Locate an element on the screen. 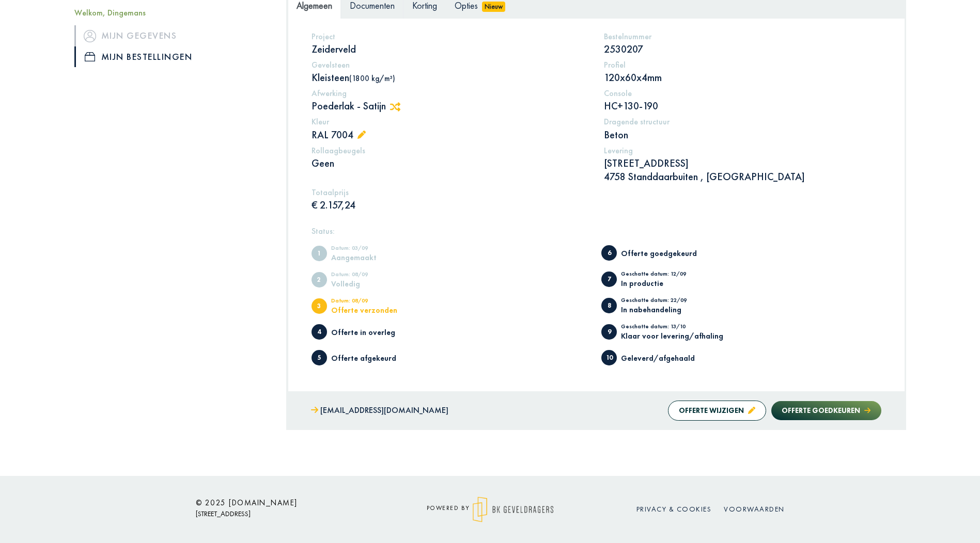 The height and width of the screenshot is (543, 980). p: Zeiderveld is located at coordinates (450, 49).